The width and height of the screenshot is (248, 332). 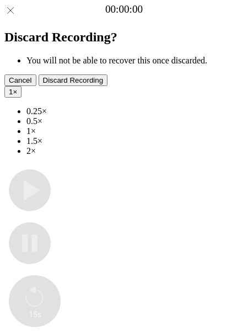 What do you see at coordinates (20, 80) in the screenshot?
I see `button: Cancel` at bounding box center [20, 80].